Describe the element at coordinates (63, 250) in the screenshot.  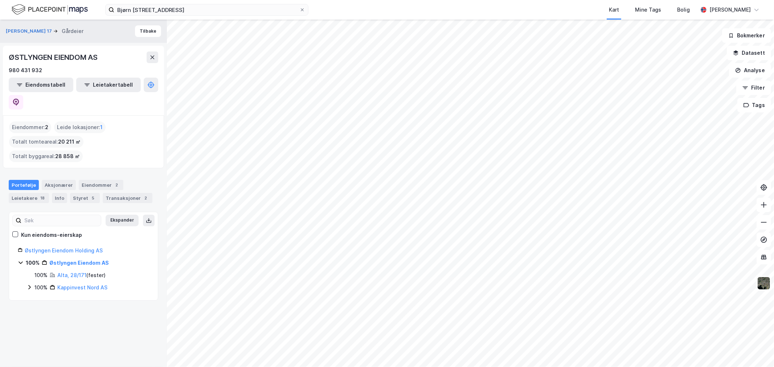
I see `a: Østlyngen Eiendom Holding AS` at that location.